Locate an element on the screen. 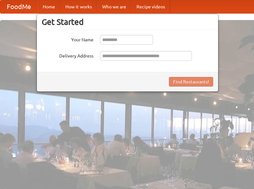  a: Who we are is located at coordinates (114, 7).